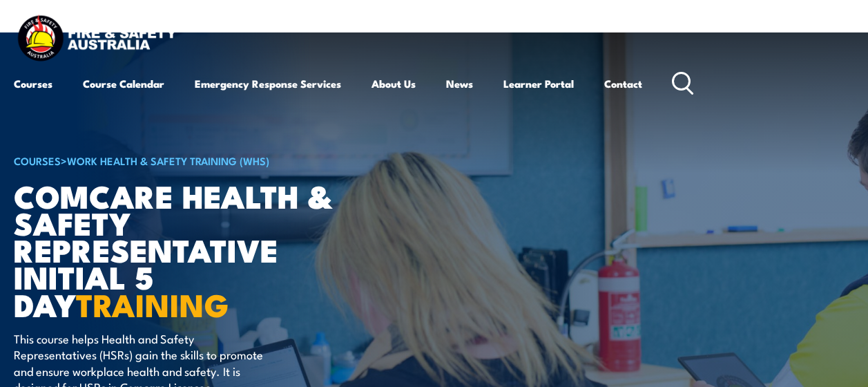 The image size is (868, 387). Describe the element at coordinates (623, 84) in the screenshot. I see `a: Contact` at that location.